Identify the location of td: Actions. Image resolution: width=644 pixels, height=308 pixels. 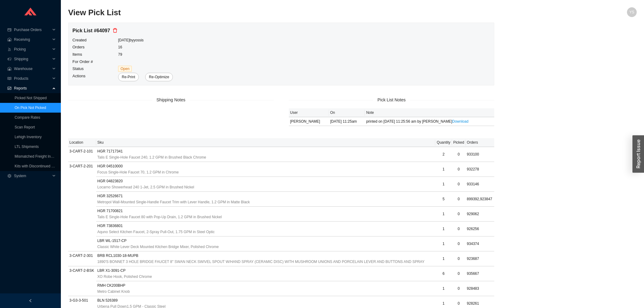
(95, 77).